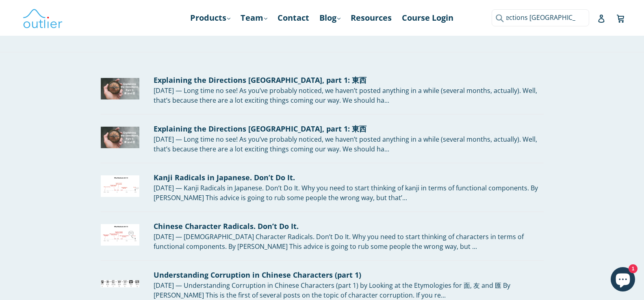 This screenshot has height=300, width=644. What do you see at coordinates (330, 18) in the screenshot?
I see `a: Blog` at bounding box center [330, 18].